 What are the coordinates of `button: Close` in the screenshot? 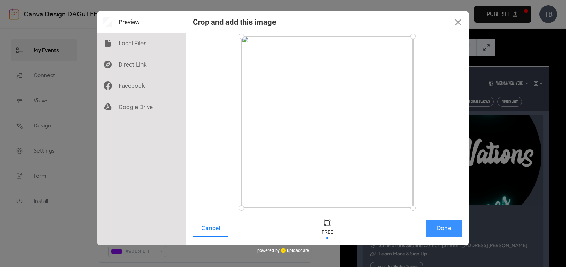 It's located at (458, 22).